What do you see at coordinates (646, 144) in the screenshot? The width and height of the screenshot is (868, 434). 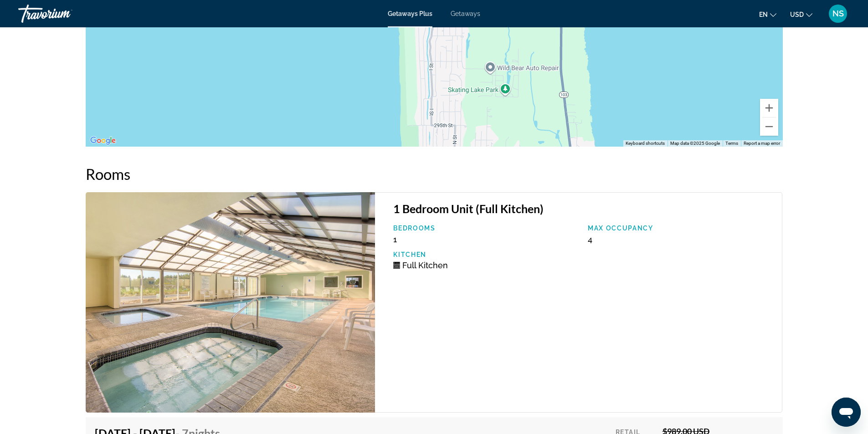 I see `button: Keyboard shortcuts` at bounding box center [646, 144].